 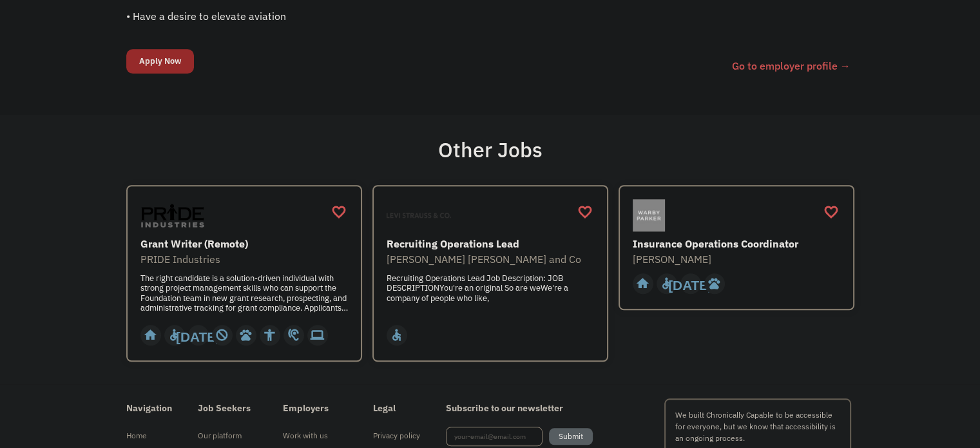 I want to click on form: Footer Newsletter, so click(x=519, y=437).